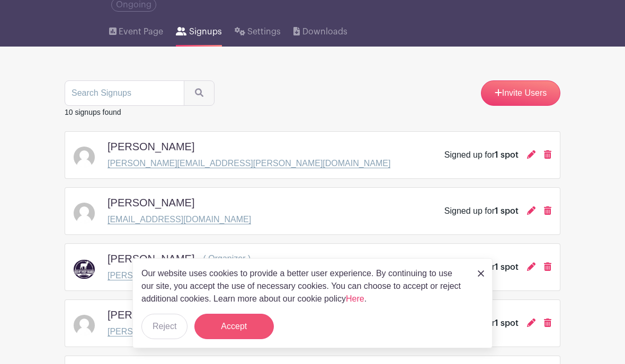  What do you see at coordinates (136, 29) in the screenshot?
I see `a: Event Page` at bounding box center [136, 29].